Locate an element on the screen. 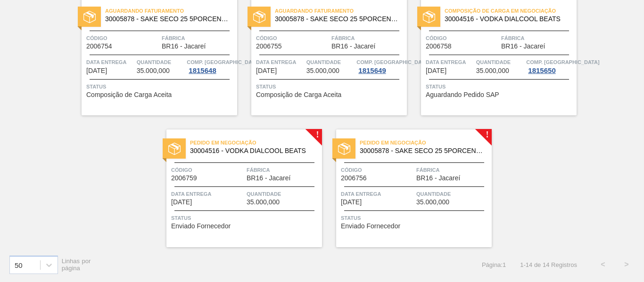 This screenshot has height=282, width=644. span: 2006759 is located at coordinates (184, 178).